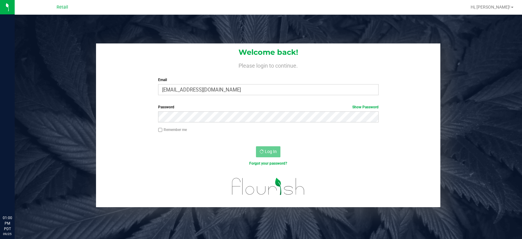 This screenshot has width=522, height=239. Describe the element at coordinates (268, 163) in the screenshot. I see `a: Forgot your password?` at that location.